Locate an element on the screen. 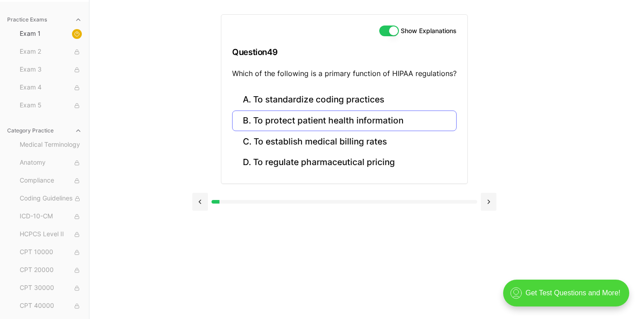  span: Compliance is located at coordinates (51, 181).